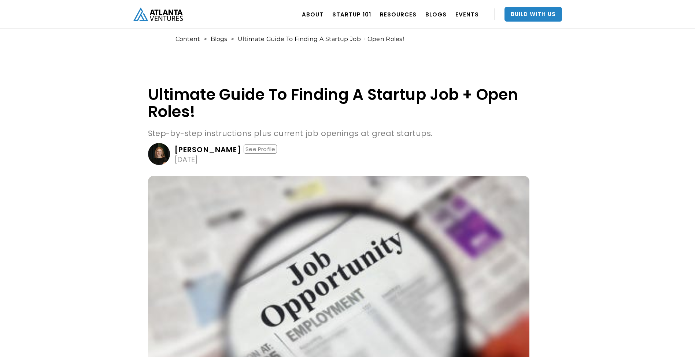  I want to click on a: Startup 101, so click(352, 14).